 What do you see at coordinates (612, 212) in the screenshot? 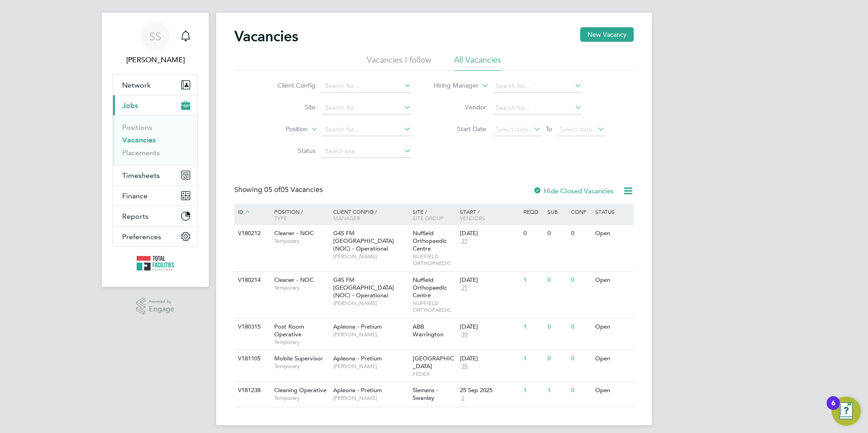
I see `div: Status` at bounding box center [612, 212].